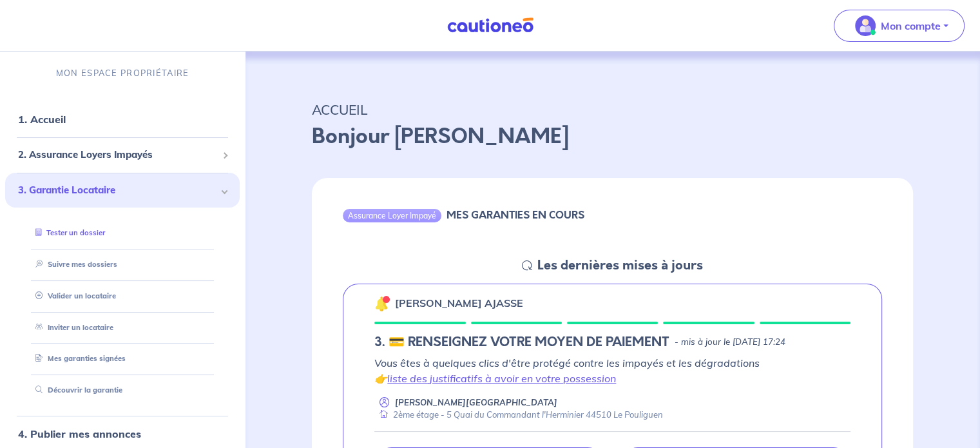 The image size is (980, 448). Describe the element at coordinates (911, 26) in the screenshot. I see `p: Mon compte` at that location.